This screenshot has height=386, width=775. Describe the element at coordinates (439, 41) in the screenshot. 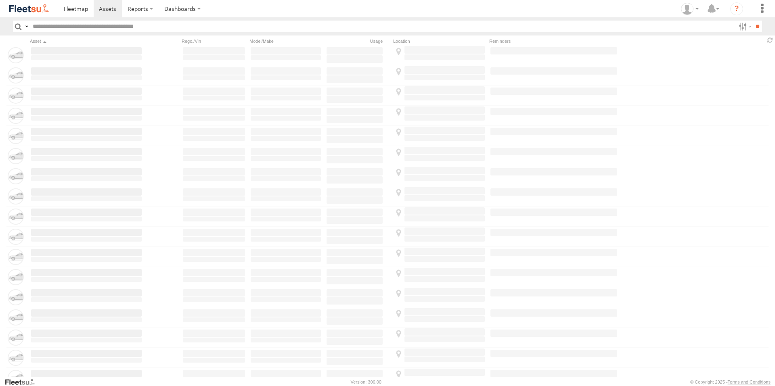

I see `div: Location` at that location.